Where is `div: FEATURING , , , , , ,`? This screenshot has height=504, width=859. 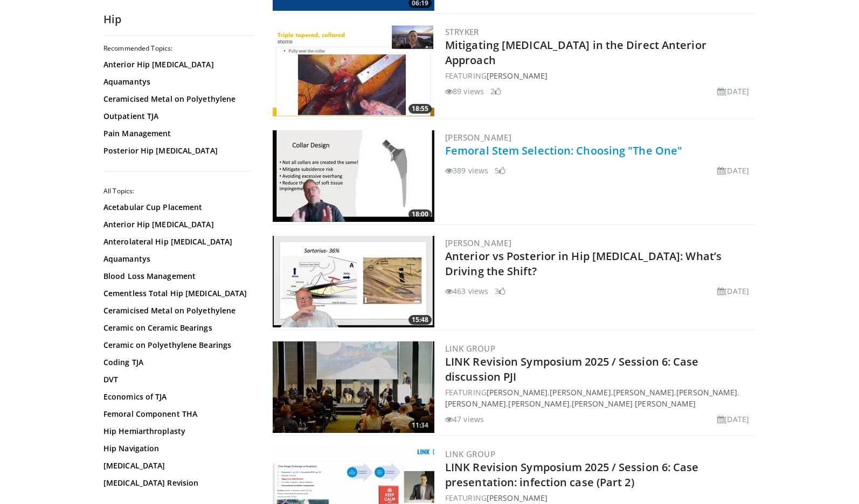
div: FEATURING , , , , , , is located at coordinates (599, 398).